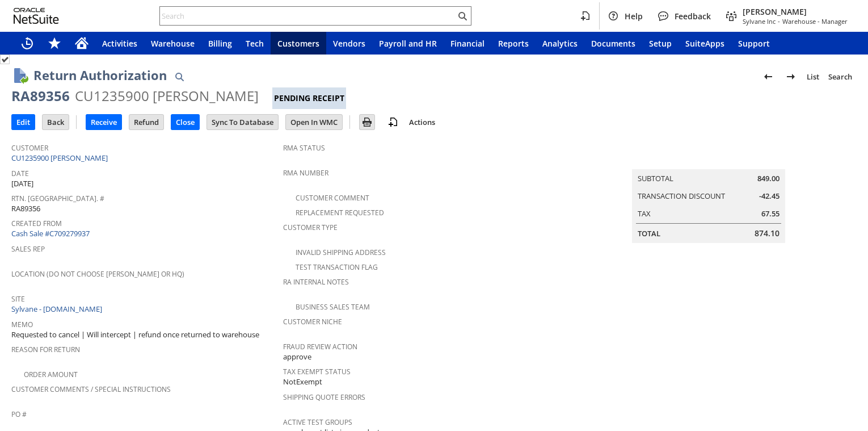  I want to click on h1: Return Authorization, so click(100, 75).